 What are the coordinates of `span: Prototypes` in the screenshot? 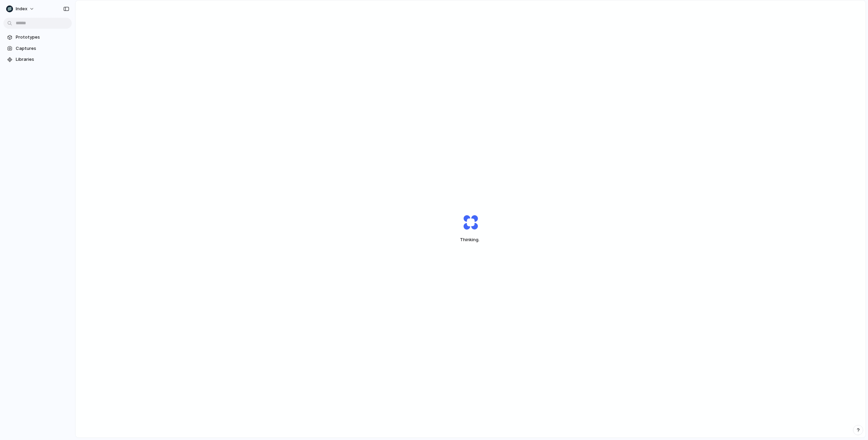 It's located at (42, 37).